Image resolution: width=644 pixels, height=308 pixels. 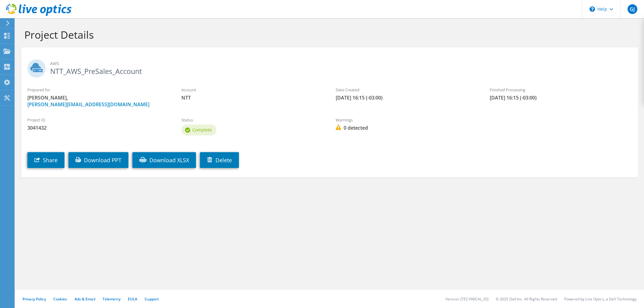 What do you see at coordinates (152, 299) in the screenshot?
I see `a: Support` at bounding box center [152, 299].